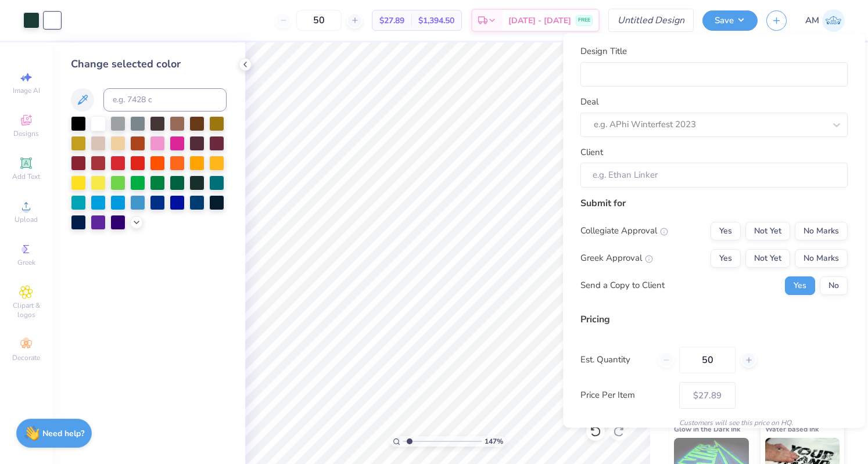 This screenshot has height=464, width=868. What do you see at coordinates (651, 20) in the screenshot?
I see `input: Untitled Design` at bounding box center [651, 20].